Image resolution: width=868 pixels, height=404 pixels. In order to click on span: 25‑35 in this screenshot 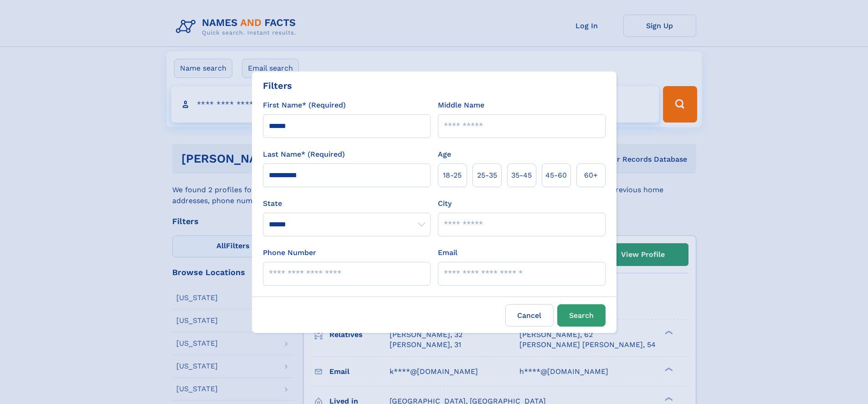, I will do `click(487, 175)`.